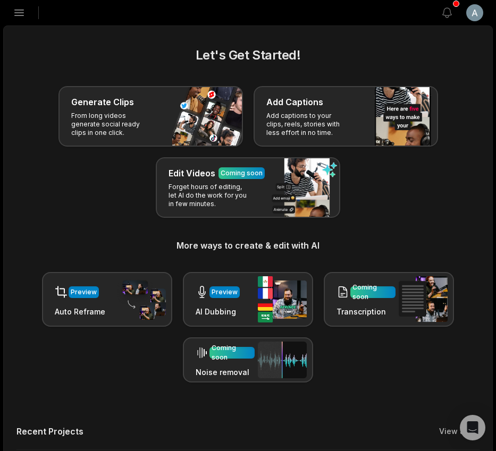 Image resolution: width=496 pixels, height=451 pixels. I want to click on img: transcription.png, so click(423, 299).